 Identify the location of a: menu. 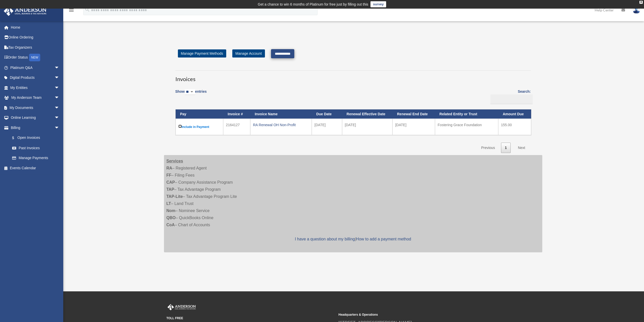
(71, 11).